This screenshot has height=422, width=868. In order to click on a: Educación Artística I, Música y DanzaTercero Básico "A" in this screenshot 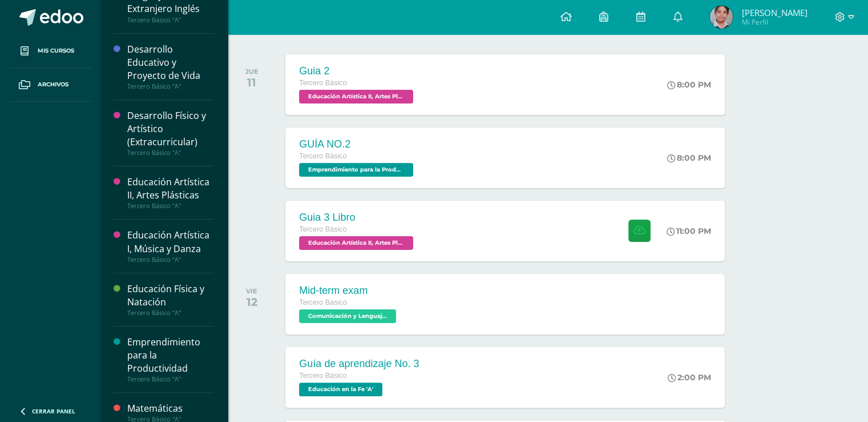, I will do `click(171, 246)`.